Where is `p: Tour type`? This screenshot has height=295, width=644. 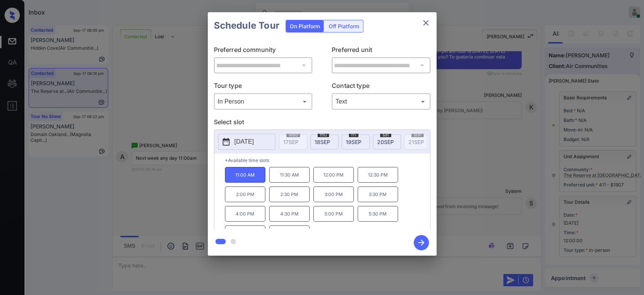 p: Tour type is located at coordinates (263, 87).